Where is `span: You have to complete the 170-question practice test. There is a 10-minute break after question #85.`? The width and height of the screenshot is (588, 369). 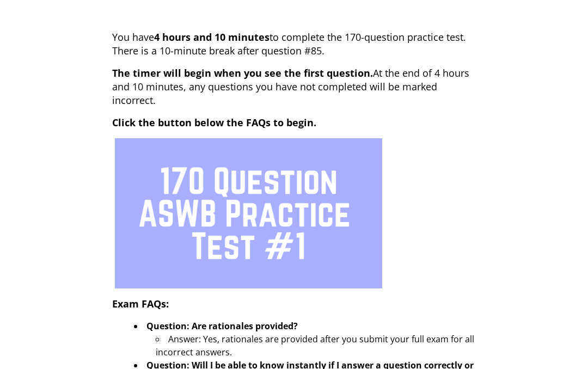 span: You have to complete the 170-question practice test. There is a 10-minute break after question #85. is located at coordinates (289, 44).